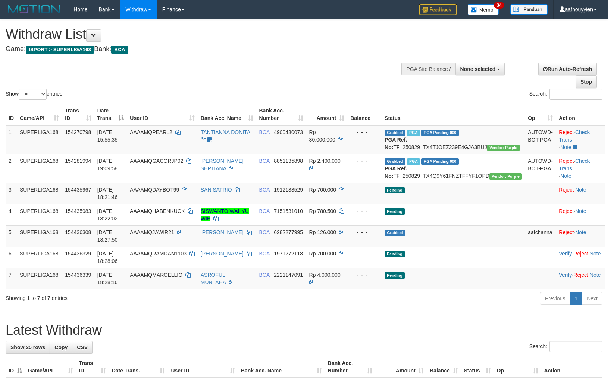 This screenshot has height=378, width=608. Describe the element at coordinates (289, 161) in the screenshot. I see `span: Copy 8851135898 to clipboard` at that location.